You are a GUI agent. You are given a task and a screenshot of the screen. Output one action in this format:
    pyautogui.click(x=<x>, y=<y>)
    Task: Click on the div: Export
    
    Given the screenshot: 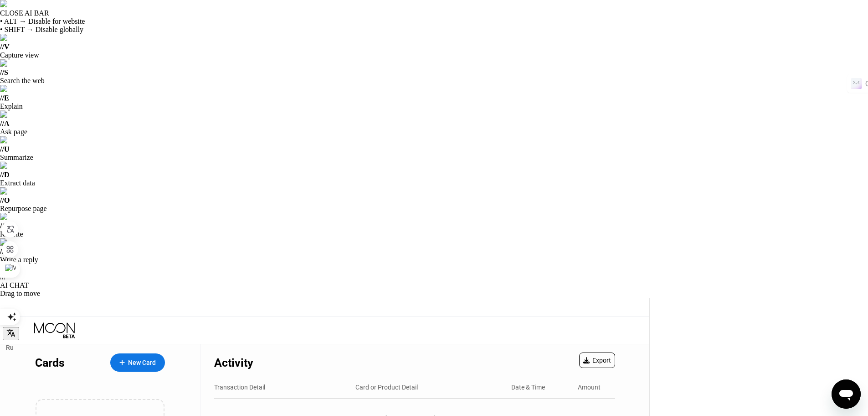 What is the action you would take?
    pyautogui.click(x=597, y=360)
    